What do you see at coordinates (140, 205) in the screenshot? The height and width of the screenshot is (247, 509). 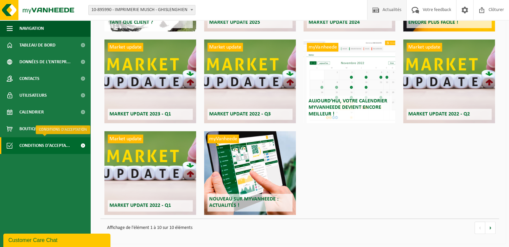 I see `span: Market update 2022 - Q1` at bounding box center [140, 205].